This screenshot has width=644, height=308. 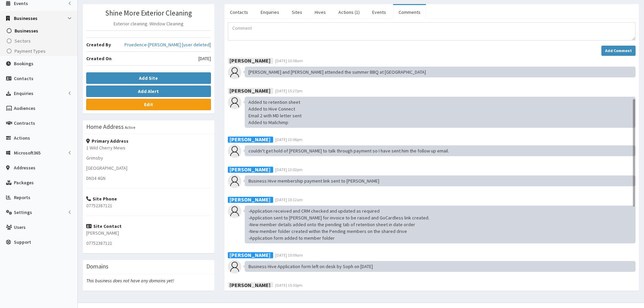 What do you see at coordinates (148, 91) in the screenshot?
I see `b: Add Alert` at bounding box center [148, 91].